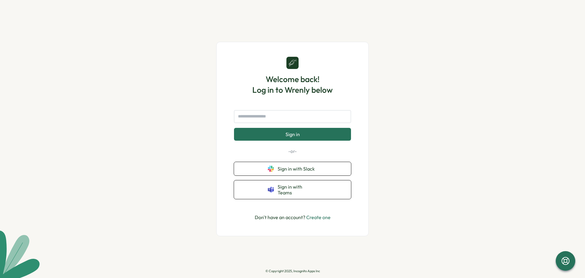 The width and height of the screenshot is (585, 278). Describe the element at coordinates (319, 217) in the screenshot. I see `a: Create one` at that location.